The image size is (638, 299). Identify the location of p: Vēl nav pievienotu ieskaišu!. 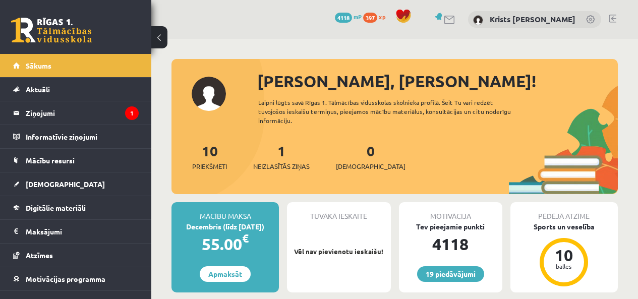
(338, 251).